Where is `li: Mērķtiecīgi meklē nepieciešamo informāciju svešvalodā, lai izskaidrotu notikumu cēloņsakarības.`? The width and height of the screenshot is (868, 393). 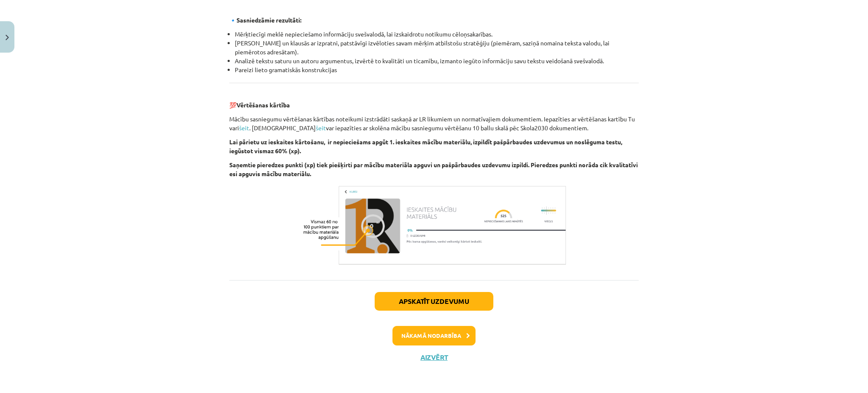
li: Mērķtiecīgi meklē nepieciešamo informāciju svešvalodā, lai izskaidrotu notikumu cēloņsakarības. is located at coordinates (436, 34).